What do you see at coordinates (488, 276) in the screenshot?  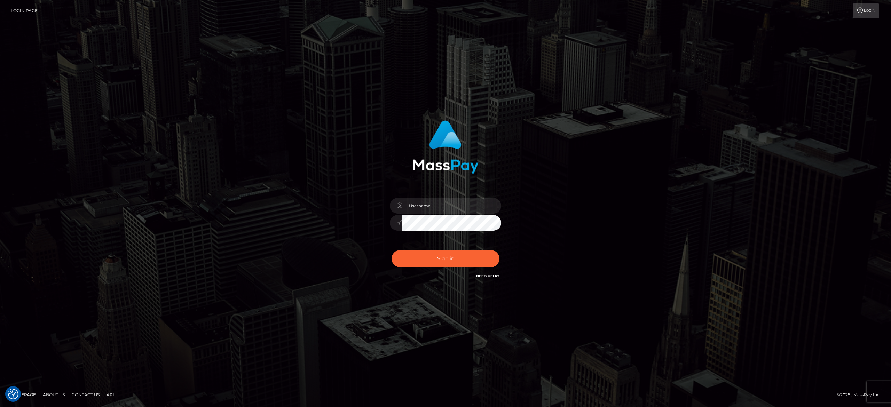 I see `a: Need Help?` at bounding box center [488, 276].